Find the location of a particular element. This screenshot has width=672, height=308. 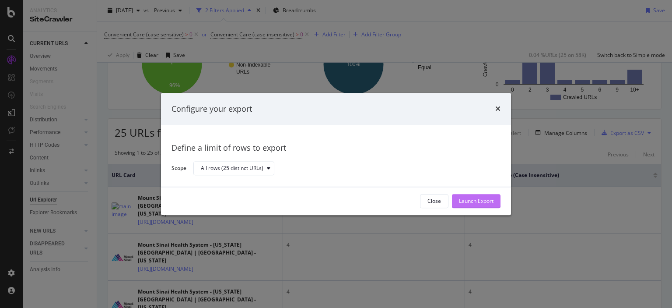

div: times is located at coordinates (498, 109).